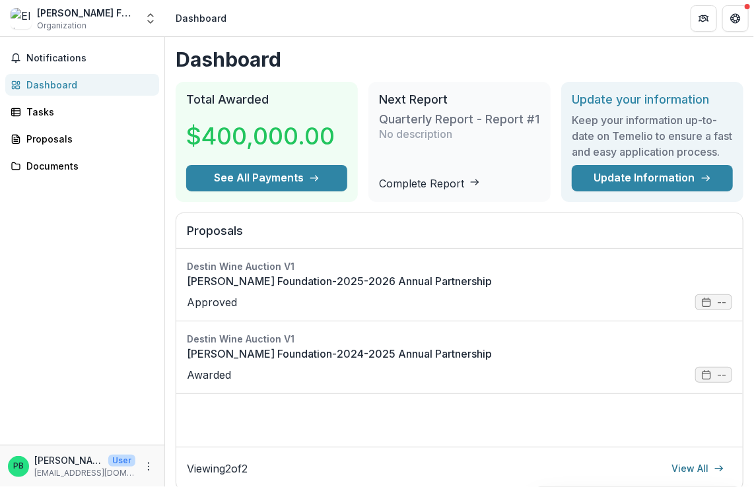 The height and width of the screenshot is (487, 754). Describe the element at coordinates (87, 139) in the screenshot. I see `div: Proposals` at that location.